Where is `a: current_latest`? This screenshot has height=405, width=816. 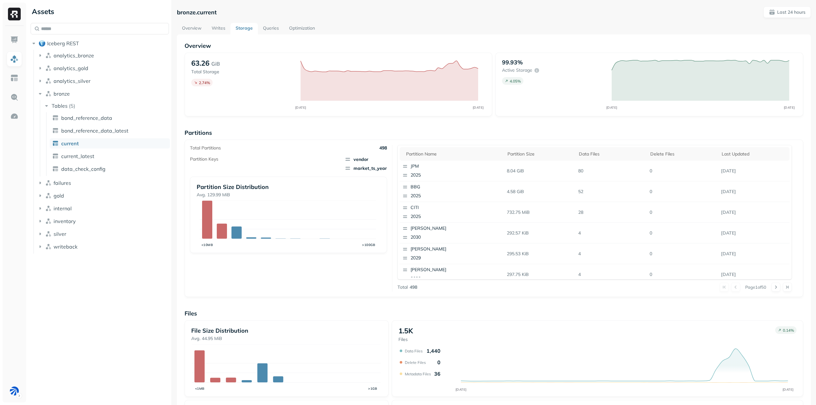 a: current_latest is located at coordinates (110, 156).